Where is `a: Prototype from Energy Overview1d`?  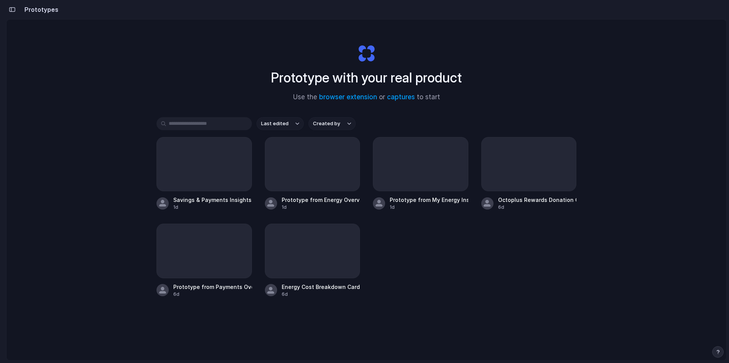
a: Prototype from Energy Overview1d is located at coordinates (312, 174).